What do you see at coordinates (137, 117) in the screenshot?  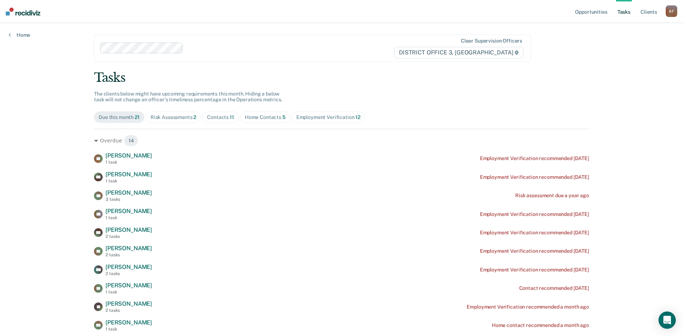 I see `span: 21` at bounding box center [137, 117].